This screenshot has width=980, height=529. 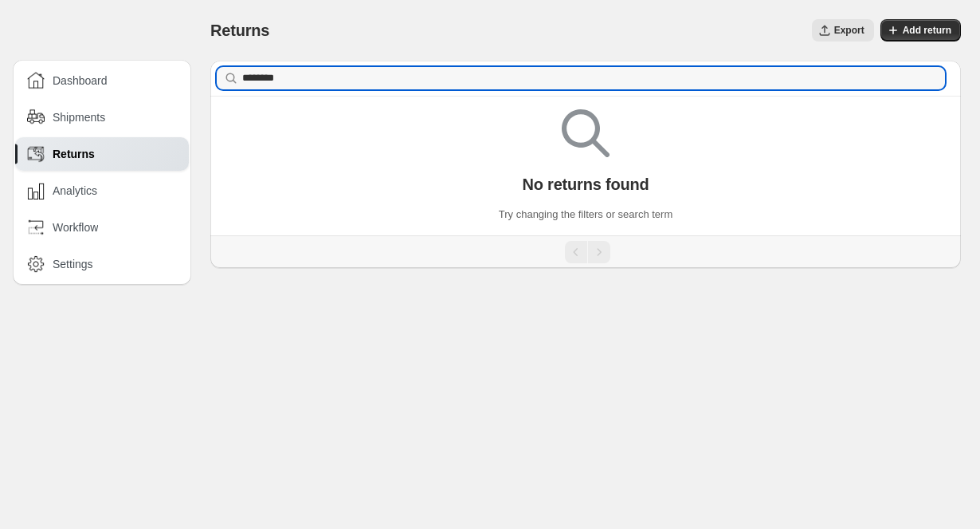 What do you see at coordinates (585, 133) in the screenshot?
I see `img: Empty search results` at bounding box center [585, 133].